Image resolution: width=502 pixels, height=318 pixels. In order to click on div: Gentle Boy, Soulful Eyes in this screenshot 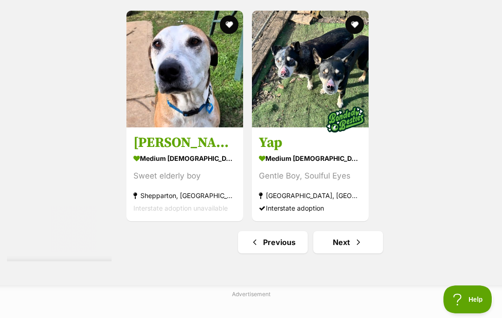, I will do `click(310, 176)`.